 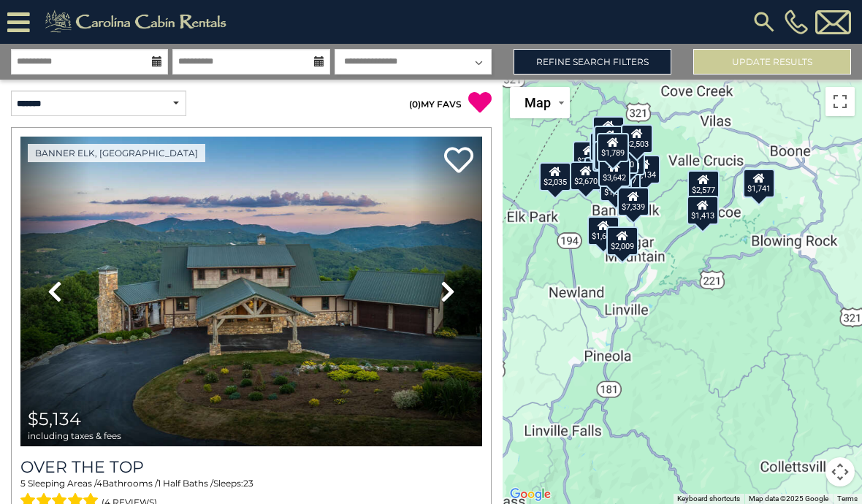 I want to click on div: $1,673, so click(x=603, y=230).